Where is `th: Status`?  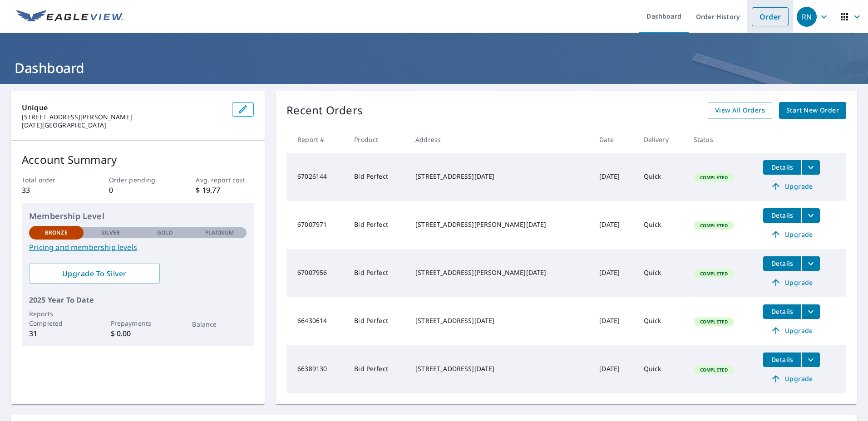 th: Status is located at coordinates (721, 139).